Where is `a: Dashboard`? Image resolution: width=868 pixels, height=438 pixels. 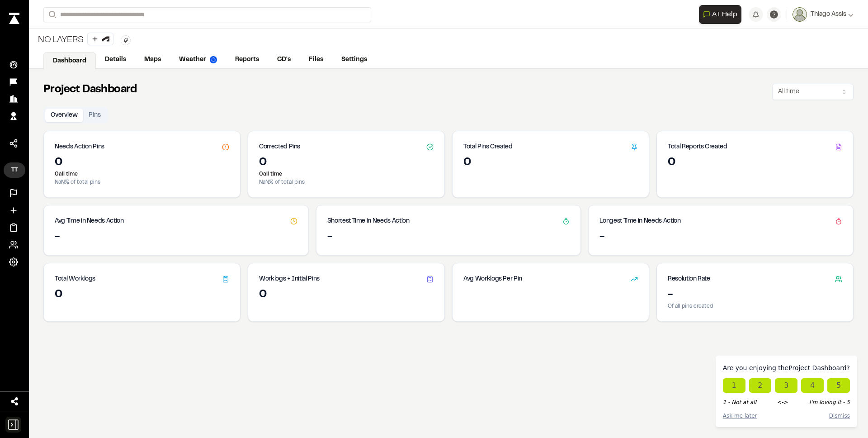 a: Dashboard is located at coordinates (69, 60).